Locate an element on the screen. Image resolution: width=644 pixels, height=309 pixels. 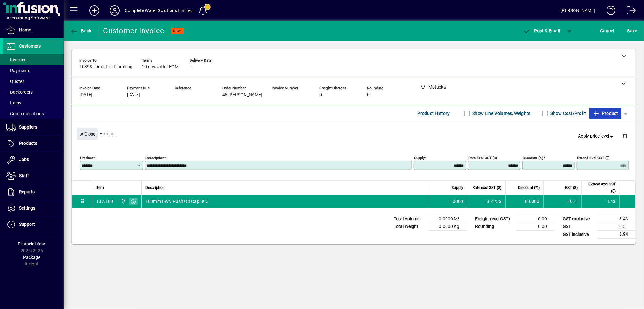
span: P is located at coordinates (536, 31).